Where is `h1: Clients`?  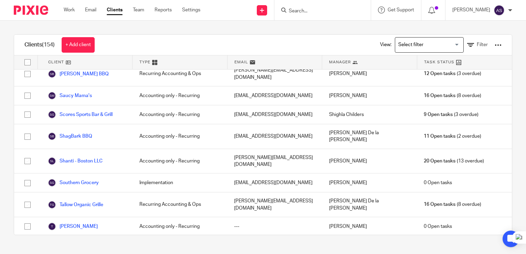 h1: Clients is located at coordinates (40, 45).